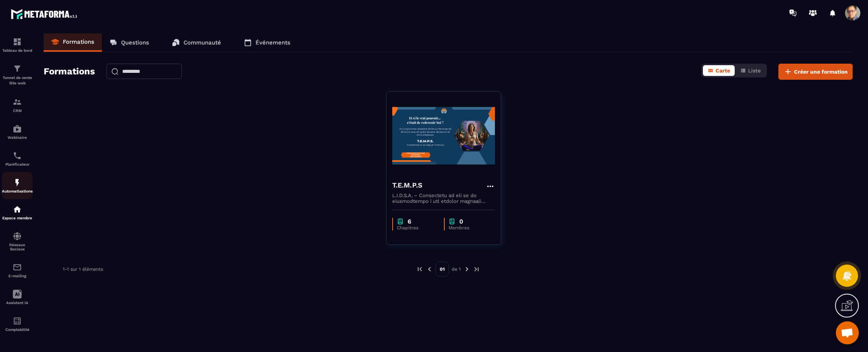 This screenshot has width=868, height=352. I want to click on a: automationsautomationsAutomatisations, so click(18, 185).